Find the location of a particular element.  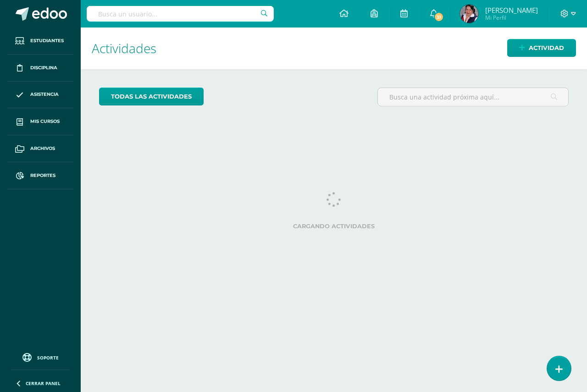

span: Mi Perfil is located at coordinates (511, 17).